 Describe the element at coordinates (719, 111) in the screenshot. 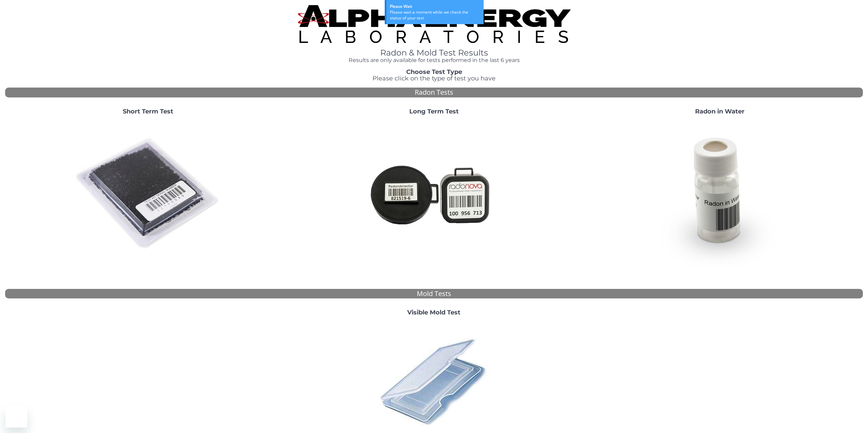

I see `strong: Radon in Water` at that location.